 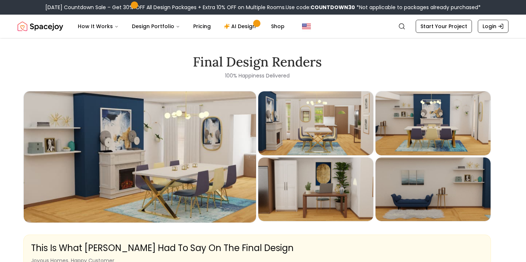 I want to click on button: How It Works, so click(x=98, y=26).